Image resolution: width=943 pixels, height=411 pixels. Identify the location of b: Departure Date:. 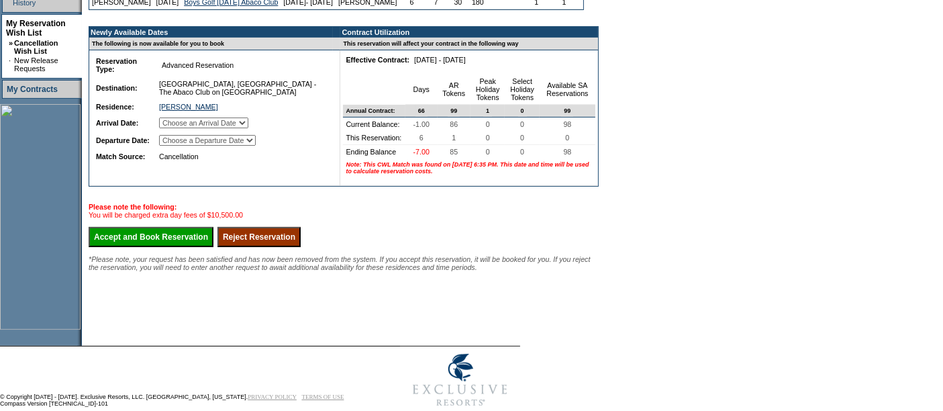
(123, 140).